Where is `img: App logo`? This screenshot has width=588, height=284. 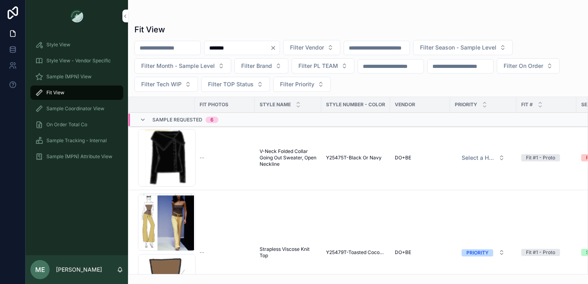 img: App logo is located at coordinates (77, 16).